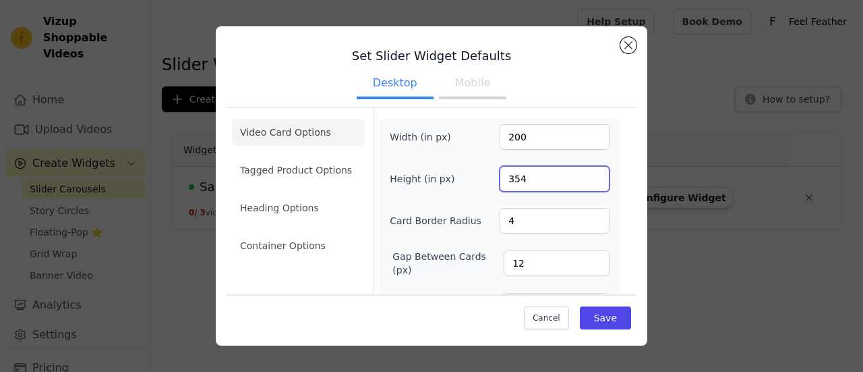 This screenshot has width=863, height=372. Describe the element at coordinates (606, 318) in the screenshot. I see `button: Save` at that location.